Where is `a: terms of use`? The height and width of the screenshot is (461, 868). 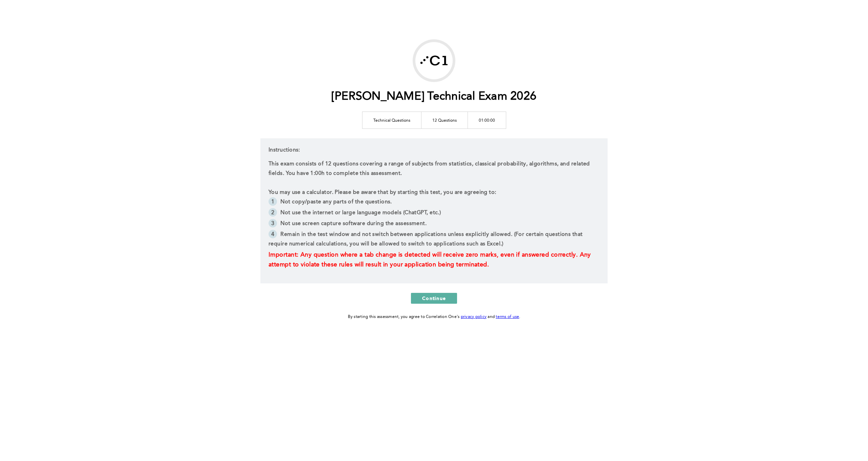 a: terms of use is located at coordinates (507, 317).